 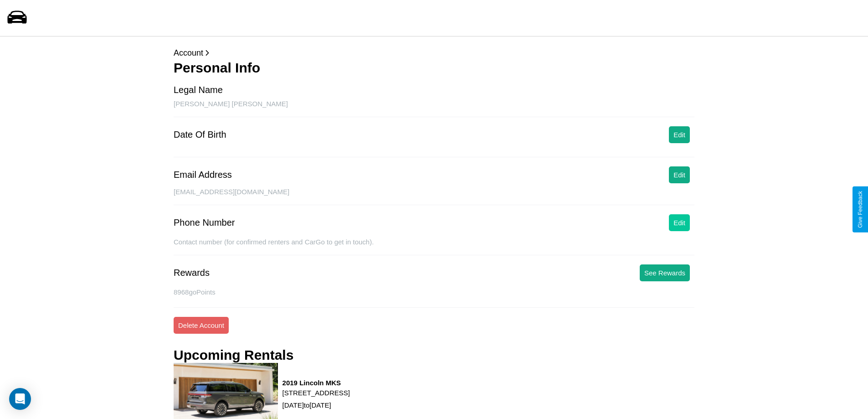 What do you see at coordinates (204, 223) in the screenshot?
I see `div: Phone Number` at bounding box center [204, 223].